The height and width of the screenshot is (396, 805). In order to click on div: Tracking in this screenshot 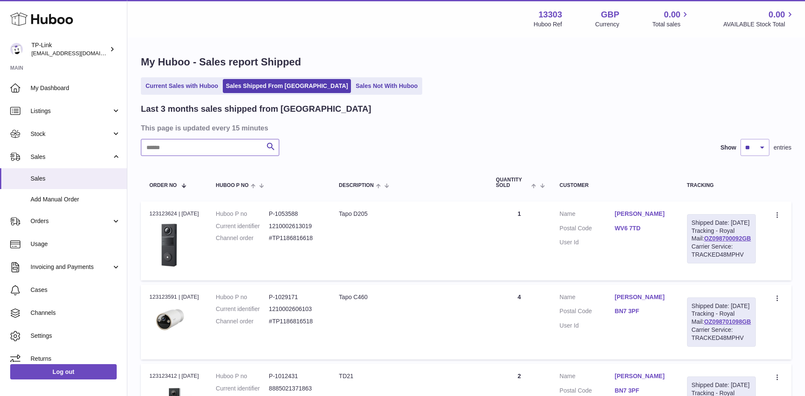, I will do `click(722, 185)`.